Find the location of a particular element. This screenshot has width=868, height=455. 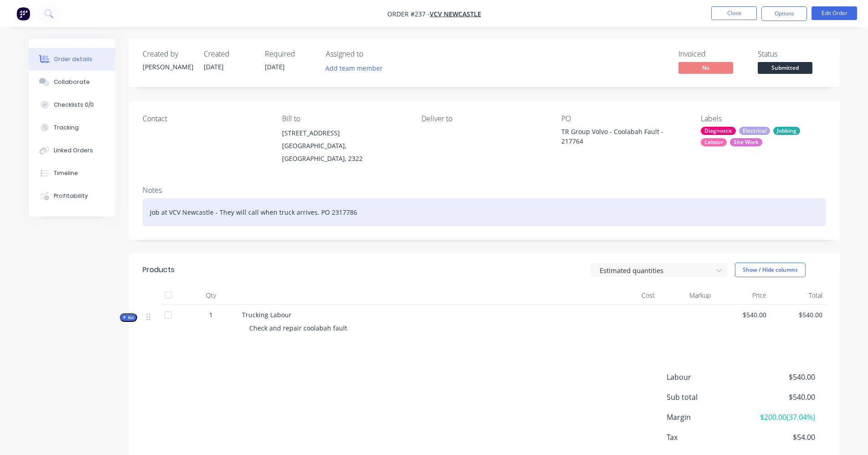

a: VCV Newcastle is located at coordinates (456, 14).